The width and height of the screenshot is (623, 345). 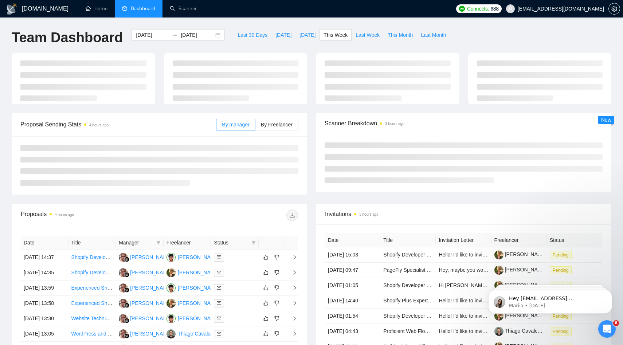 What do you see at coordinates (561, 271) in the screenshot?
I see `span: Pending` at bounding box center [561, 271].